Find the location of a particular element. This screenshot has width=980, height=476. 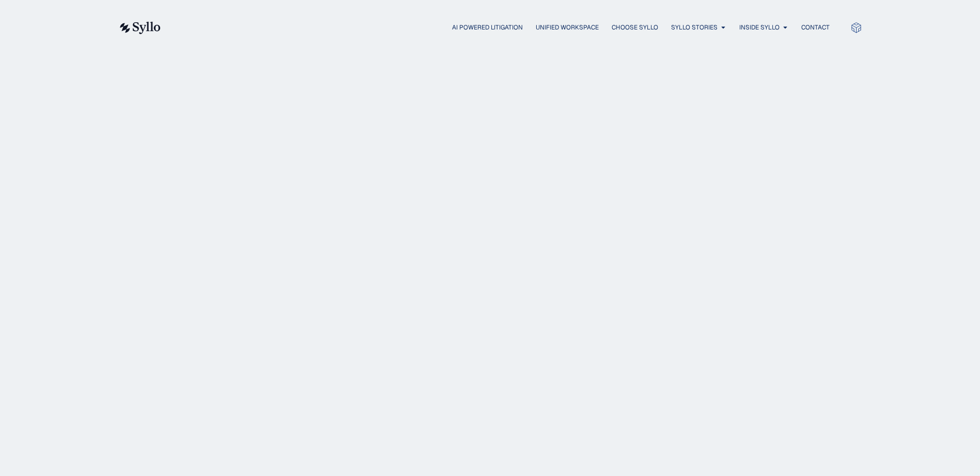

a: AI Powered Litigation is located at coordinates (487, 28).